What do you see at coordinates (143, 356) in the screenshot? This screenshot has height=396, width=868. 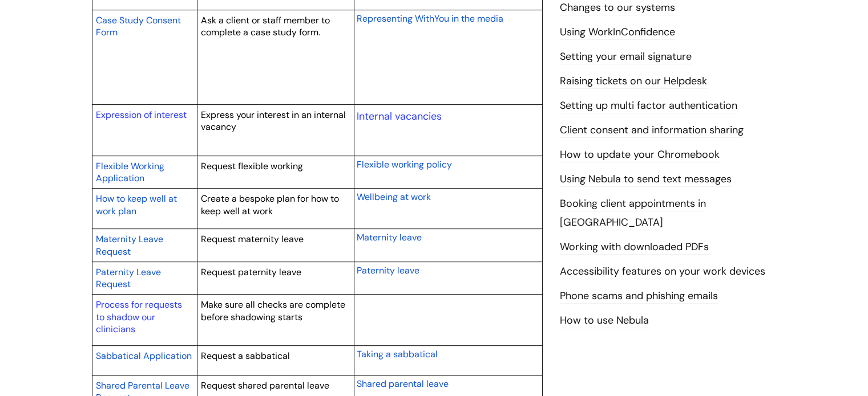 I see `a: Sabbatical Application` at bounding box center [143, 356].